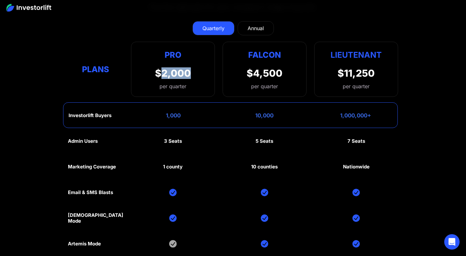 The height and width of the screenshot is (256, 466). I want to click on div: Admin Users, so click(83, 141).